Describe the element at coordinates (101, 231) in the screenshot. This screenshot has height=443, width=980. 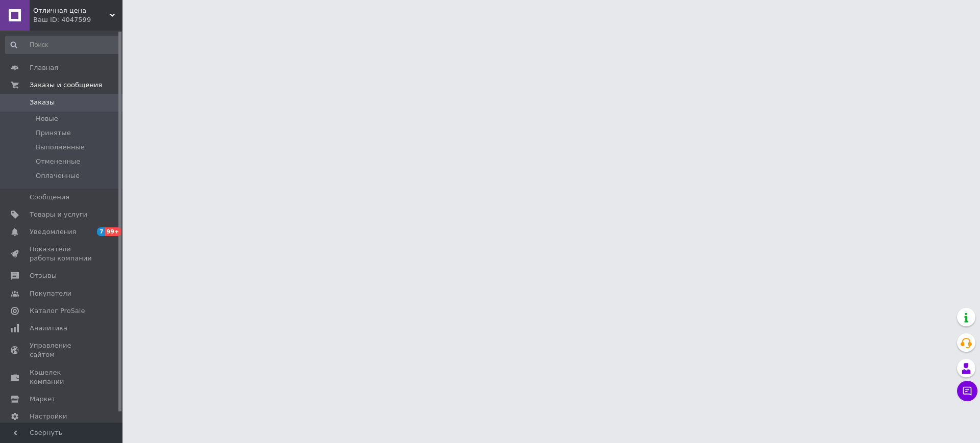
I see `span: 7` at that location.